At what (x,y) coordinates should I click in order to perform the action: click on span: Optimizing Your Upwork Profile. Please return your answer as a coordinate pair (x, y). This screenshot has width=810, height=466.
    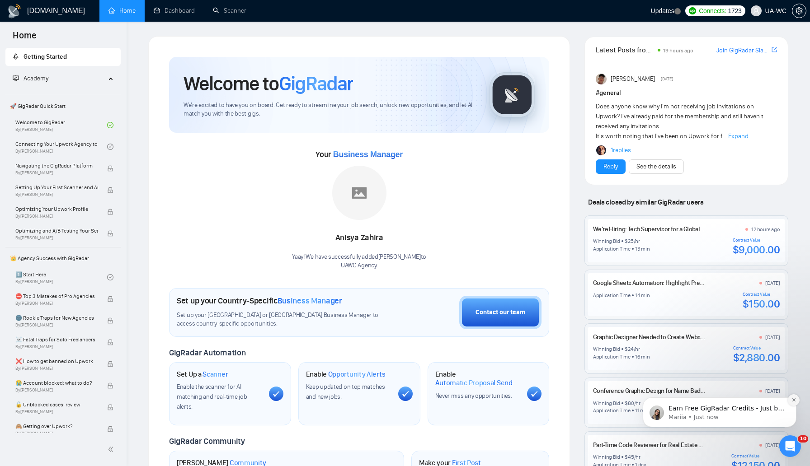
    Looking at the image, I should click on (56, 209).